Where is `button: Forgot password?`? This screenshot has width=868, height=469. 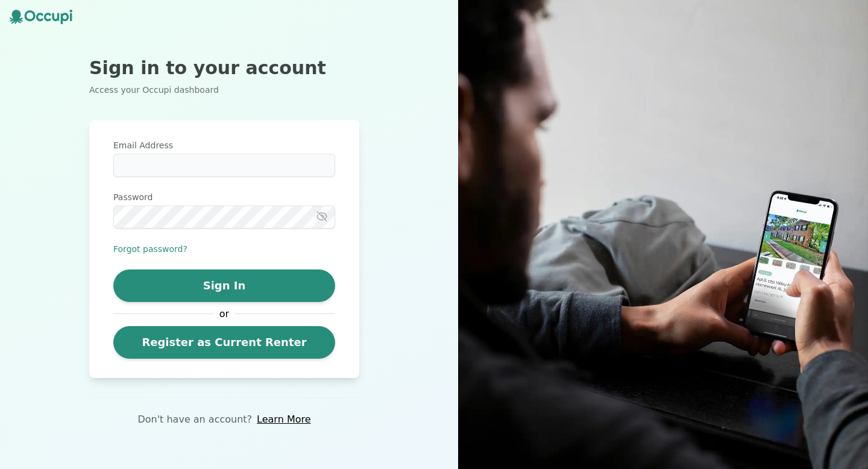 button: Forgot password? is located at coordinates (150, 249).